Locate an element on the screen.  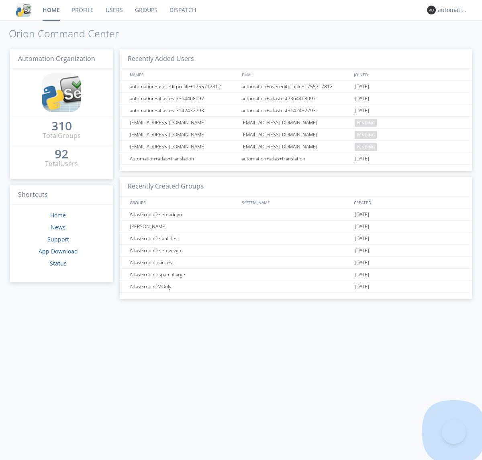
span: Automation Organization is located at coordinates (57, 59).